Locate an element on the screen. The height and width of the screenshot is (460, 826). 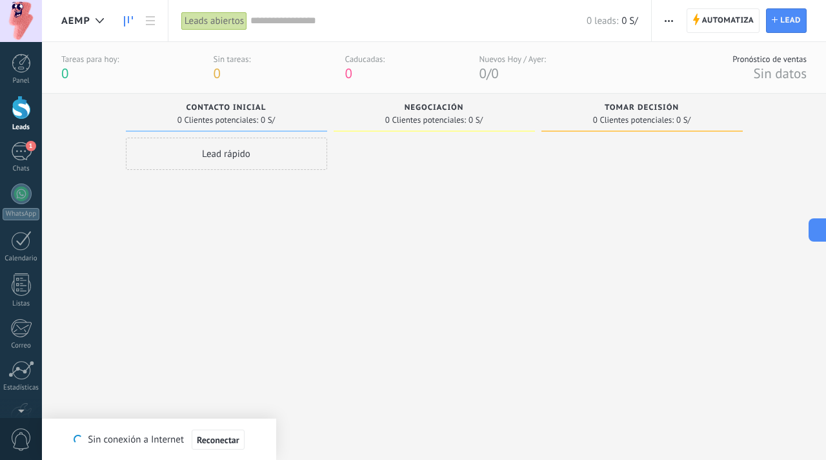
div: Contacto inicial is located at coordinates (227, 108).